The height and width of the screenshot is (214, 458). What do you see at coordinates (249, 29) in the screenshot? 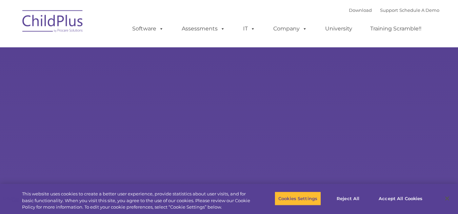
I see `a: IT` at bounding box center [249, 29].